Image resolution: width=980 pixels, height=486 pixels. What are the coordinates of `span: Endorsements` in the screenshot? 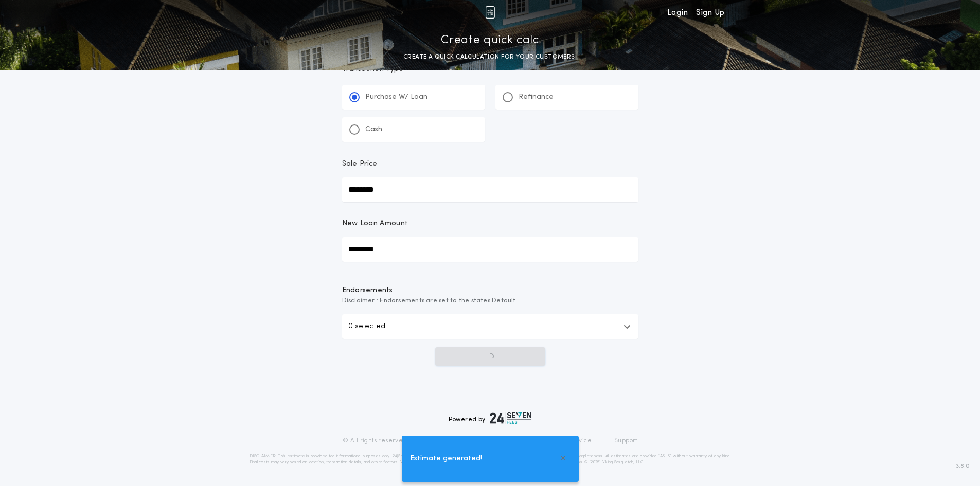 It's located at (490, 291).